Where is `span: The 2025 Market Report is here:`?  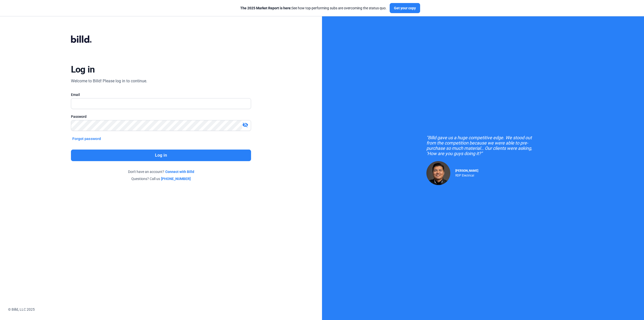 span: The 2025 Market Report is here: is located at coordinates (266, 8).